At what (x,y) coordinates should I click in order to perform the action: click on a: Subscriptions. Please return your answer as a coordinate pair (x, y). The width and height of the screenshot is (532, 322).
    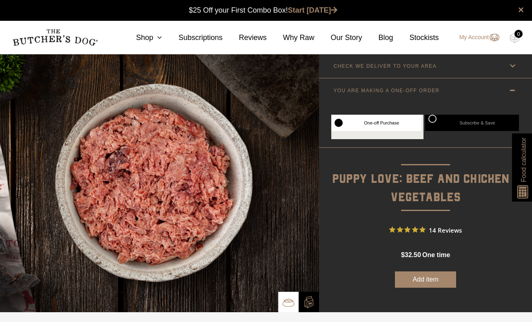
    Looking at the image, I should click on (192, 38).